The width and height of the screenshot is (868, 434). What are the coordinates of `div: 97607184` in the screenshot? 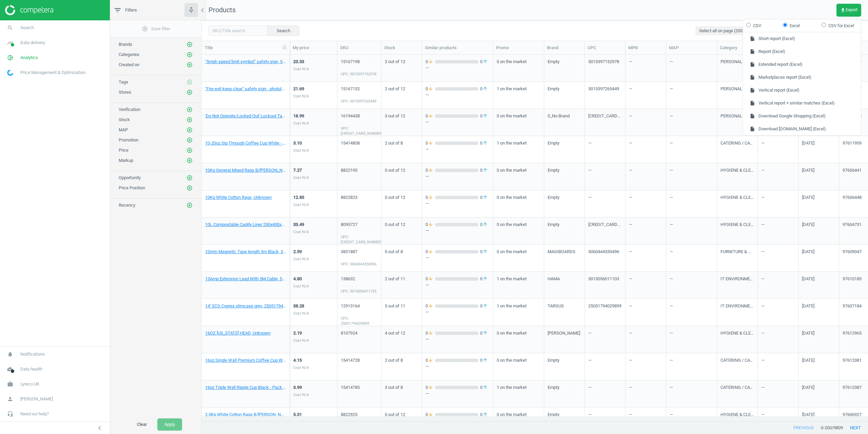 It's located at (852, 314).